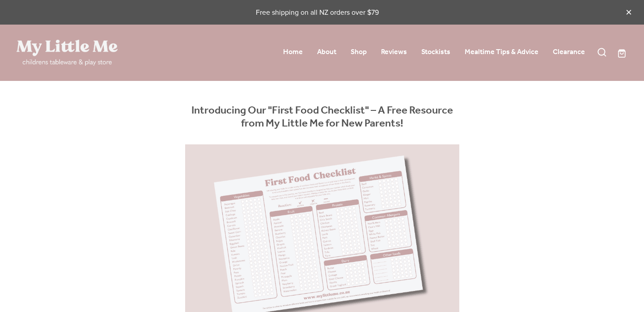  Describe the element at coordinates (359, 52) in the screenshot. I see `a: Shop` at that location.